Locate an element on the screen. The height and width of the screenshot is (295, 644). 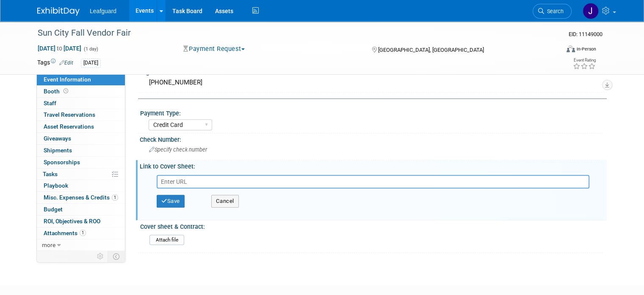
span: Asset Reservations is located at coordinates (69, 127).